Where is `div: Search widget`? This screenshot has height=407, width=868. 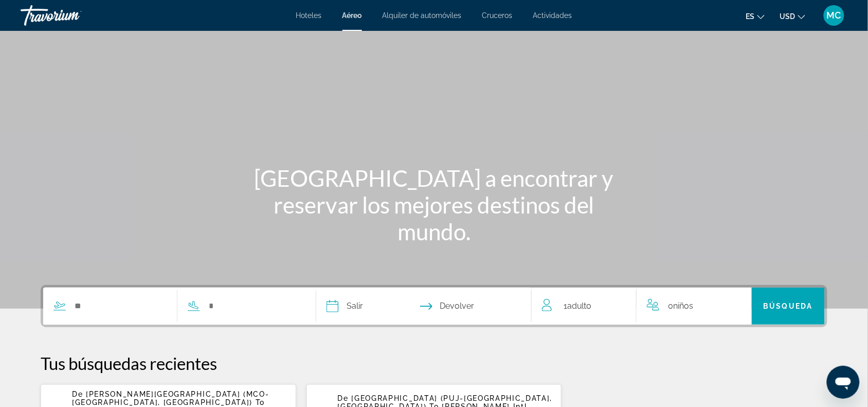
div: Search widget is located at coordinates (434, 306).